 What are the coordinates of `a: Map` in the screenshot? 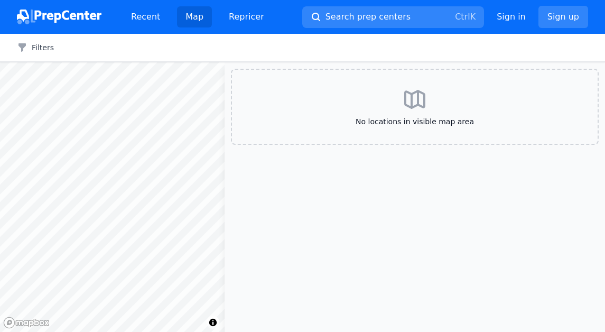 It's located at (194, 17).